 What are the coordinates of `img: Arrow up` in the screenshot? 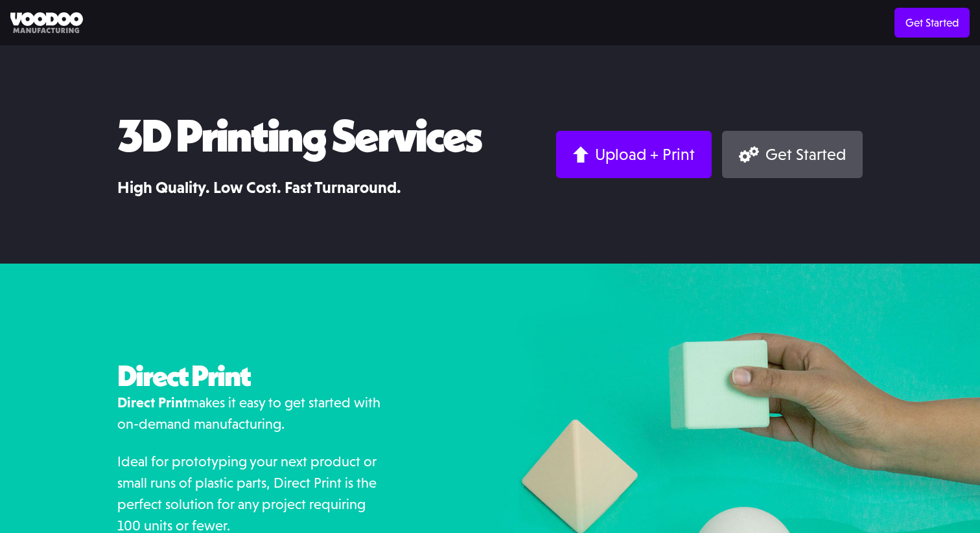 It's located at (580, 154).